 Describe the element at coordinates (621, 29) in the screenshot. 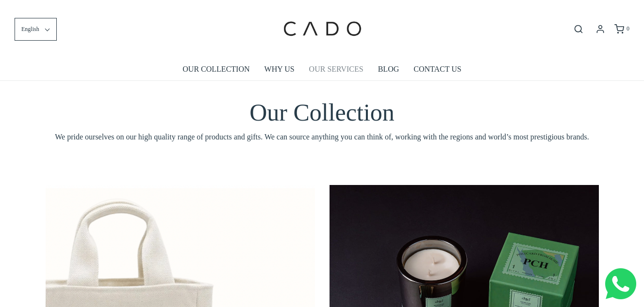

I see `a: 0` at that location.